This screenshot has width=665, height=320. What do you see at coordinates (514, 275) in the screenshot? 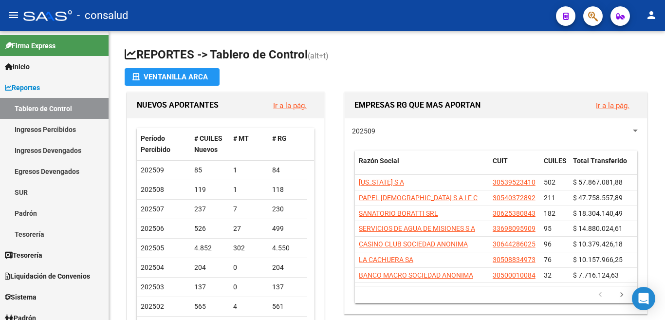
I see `span: 30500010084` at bounding box center [514, 275].